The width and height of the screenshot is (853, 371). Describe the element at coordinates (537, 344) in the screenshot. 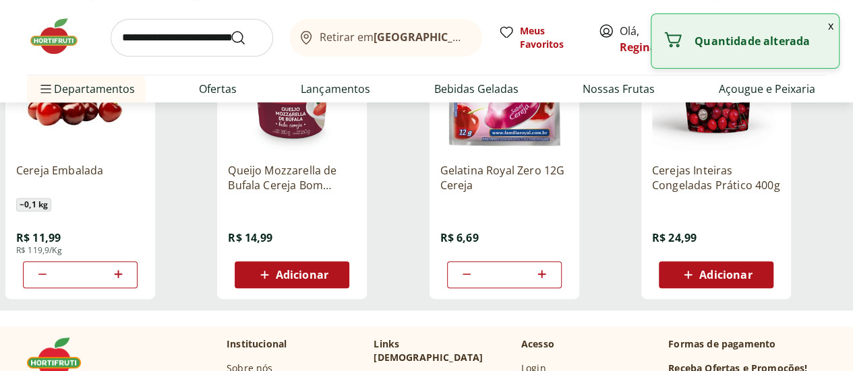

I see `p: Acesso` at that location.